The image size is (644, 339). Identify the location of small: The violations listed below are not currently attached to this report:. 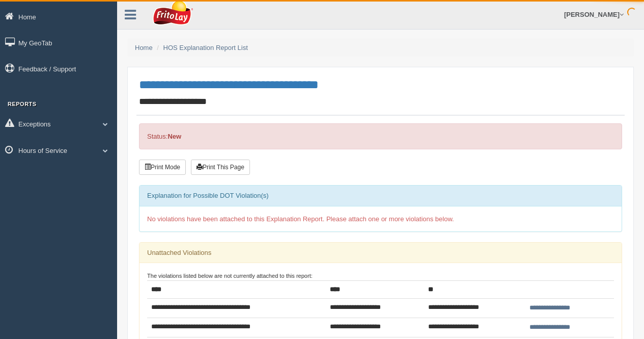
(230, 276).